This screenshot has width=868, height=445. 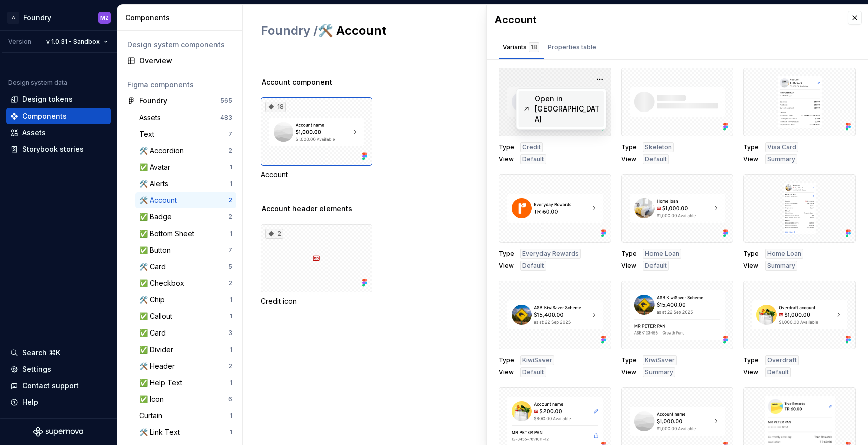 What do you see at coordinates (157, 167) in the screenshot?
I see `div: ✅ Avatar` at bounding box center [157, 167].